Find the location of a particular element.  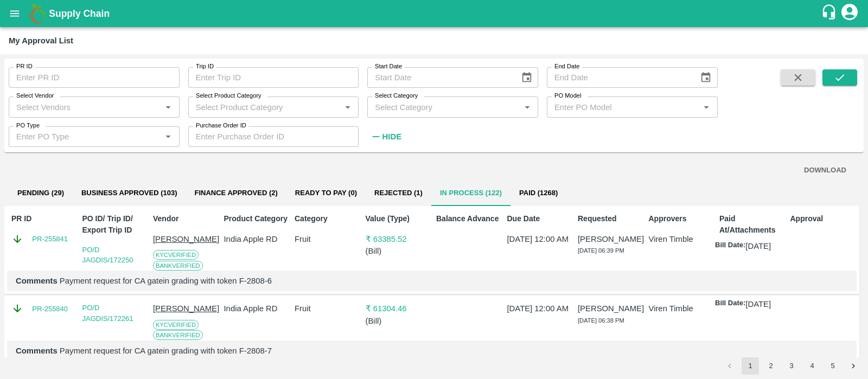

button: DOWNLOAD is located at coordinates (825, 170).